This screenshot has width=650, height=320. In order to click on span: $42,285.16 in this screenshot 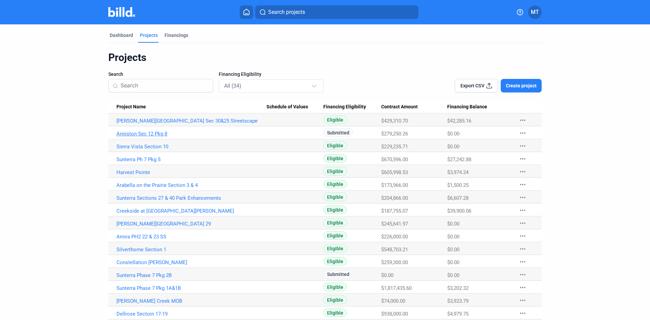, I will do `click(459, 121)`.